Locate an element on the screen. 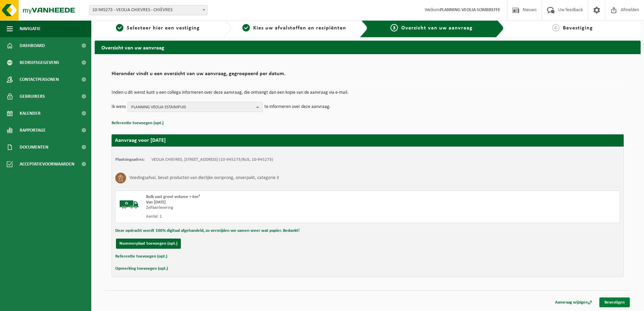 The width and height of the screenshot is (644, 311). span: PLANNING VEOLIA ESTAIMPUIS is located at coordinates (192, 107).